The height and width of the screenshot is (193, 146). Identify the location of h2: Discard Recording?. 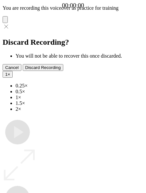
(73, 42).